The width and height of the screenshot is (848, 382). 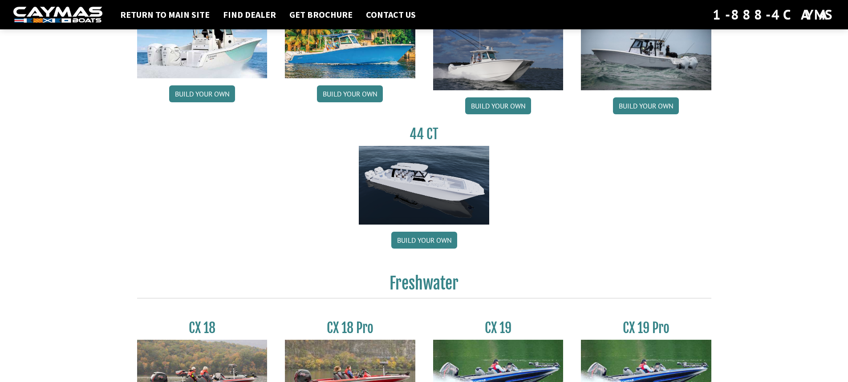 I want to click on img: 30_CT_photo_shoot_for_caymas_connect.jpg, so click(x=646, y=47).